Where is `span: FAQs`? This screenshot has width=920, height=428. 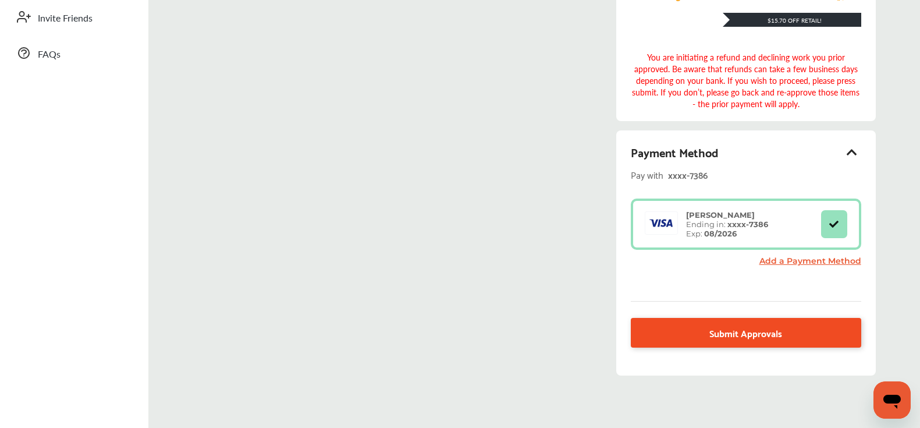 span: FAQs is located at coordinates (49, 55).